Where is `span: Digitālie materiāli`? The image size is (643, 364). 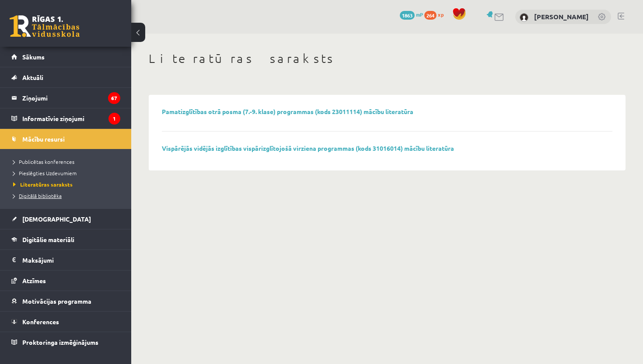
span: Digitālie materiāli is located at coordinates (48, 240).